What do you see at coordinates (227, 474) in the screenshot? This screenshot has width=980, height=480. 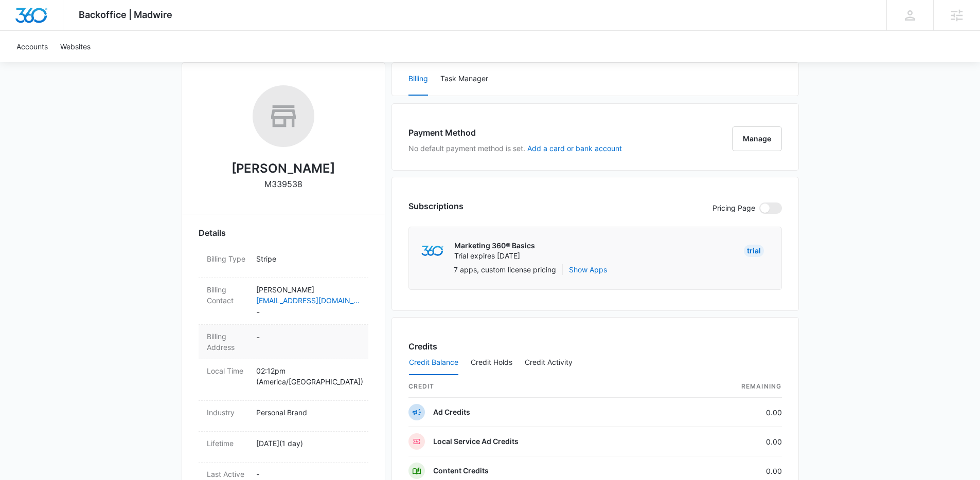 I see `dt: Last Active` at bounding box center [227, 474].